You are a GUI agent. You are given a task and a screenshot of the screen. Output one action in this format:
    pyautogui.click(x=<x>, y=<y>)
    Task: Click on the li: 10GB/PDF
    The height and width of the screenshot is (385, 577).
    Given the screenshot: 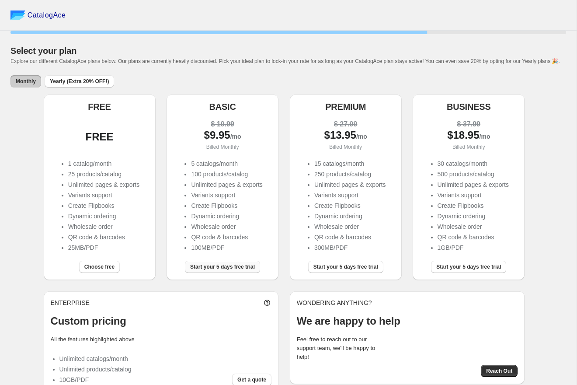 What is the action you would take?
    pyautogui.click(x=95, y=380)
    